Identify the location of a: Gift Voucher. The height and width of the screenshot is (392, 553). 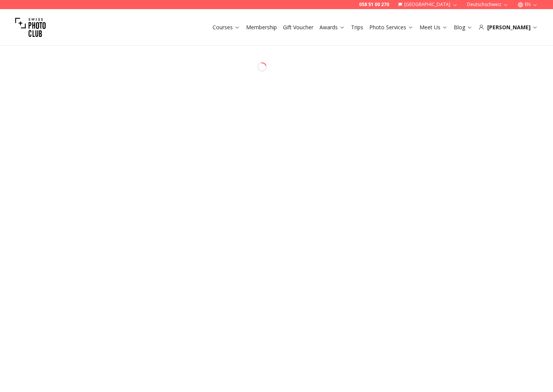
(298, 27).